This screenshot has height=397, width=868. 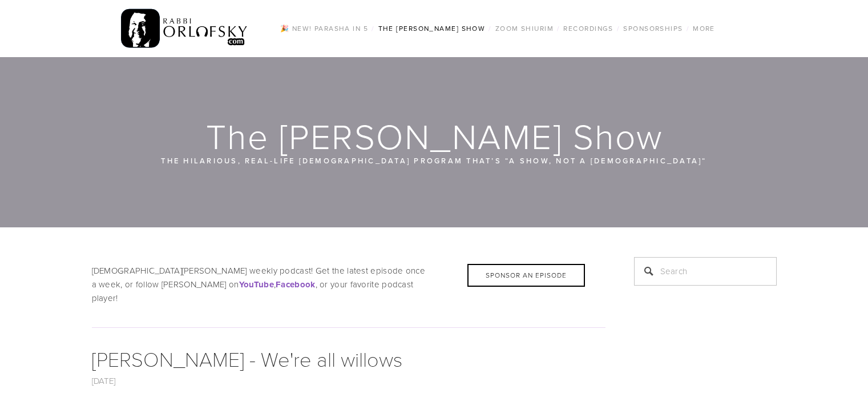 I want to click on strong: YouTube, so click(x=256, y=284).